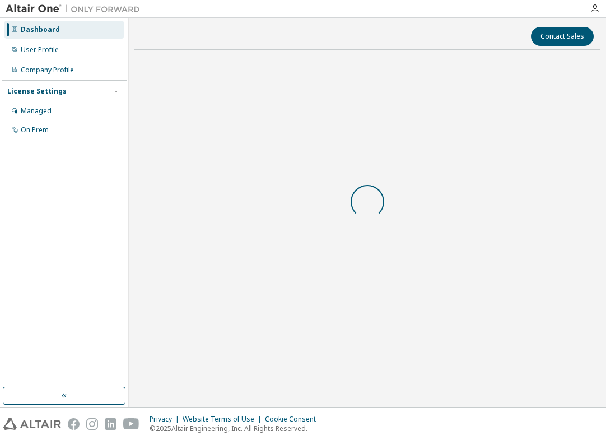  I want to click on button: Contact Sales, so click(562, 36).